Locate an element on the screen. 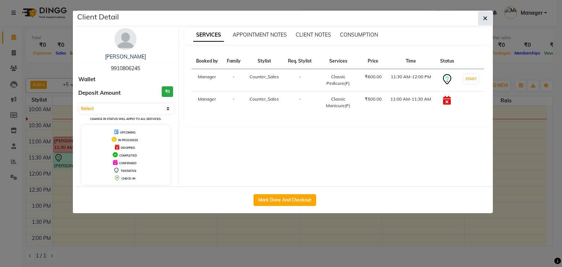 The width and height of the screenshot is (562, 267). span: CHECK-IN is located at coordinates (128, 178).